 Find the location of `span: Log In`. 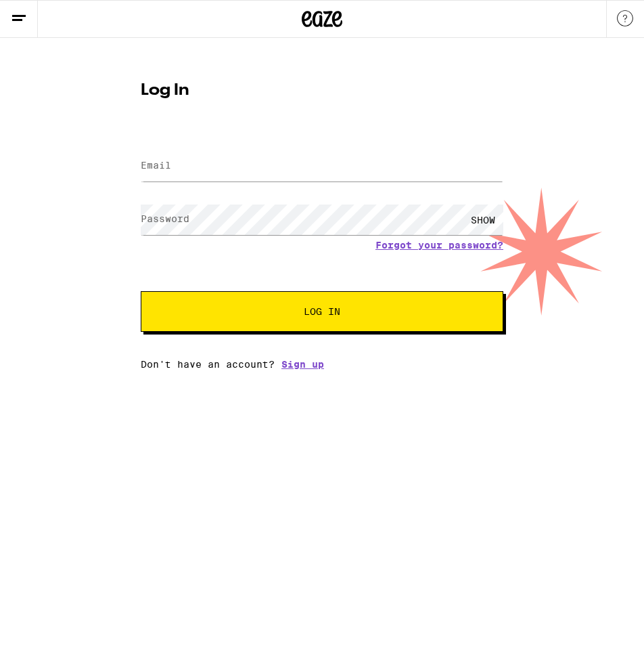

span: Log In is located at coordinates (322, 312).